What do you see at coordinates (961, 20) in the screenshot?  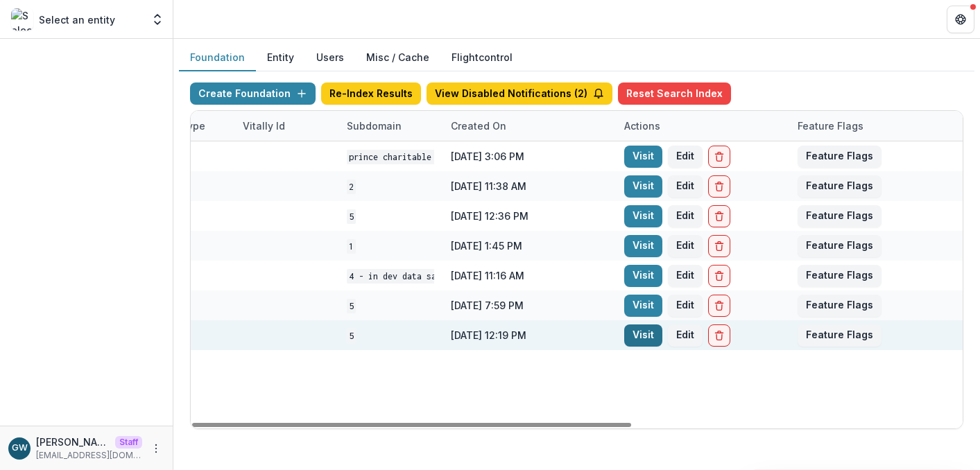 I see `button: Get Help` at bounding box center [961, 20].